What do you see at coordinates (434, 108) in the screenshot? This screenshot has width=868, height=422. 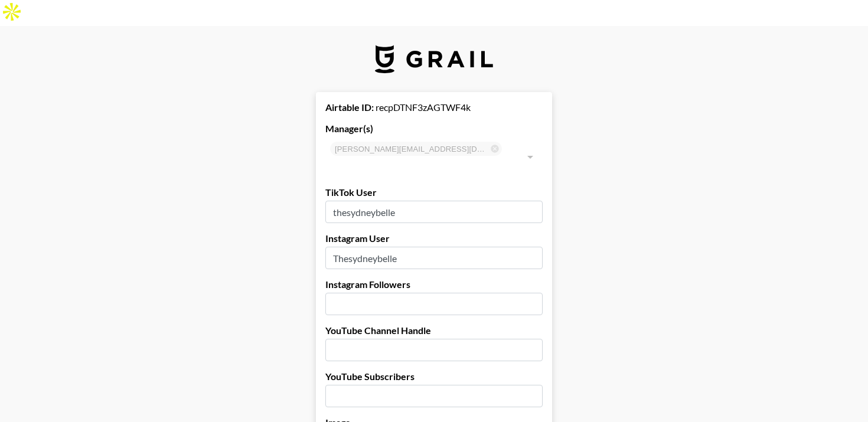 I see `div: recpDTNF3zAGTWF4k` at bounding box center [434, 108].